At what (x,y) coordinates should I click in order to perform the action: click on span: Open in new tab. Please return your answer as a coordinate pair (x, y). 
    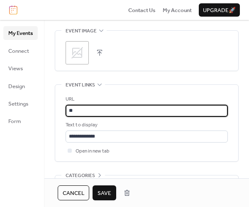
    Looking at the image, I should click on (93, 151).